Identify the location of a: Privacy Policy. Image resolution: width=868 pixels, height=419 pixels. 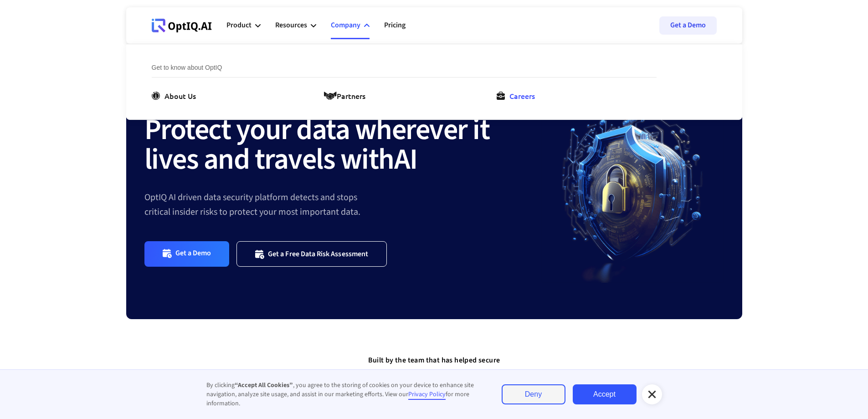
(427, 395).